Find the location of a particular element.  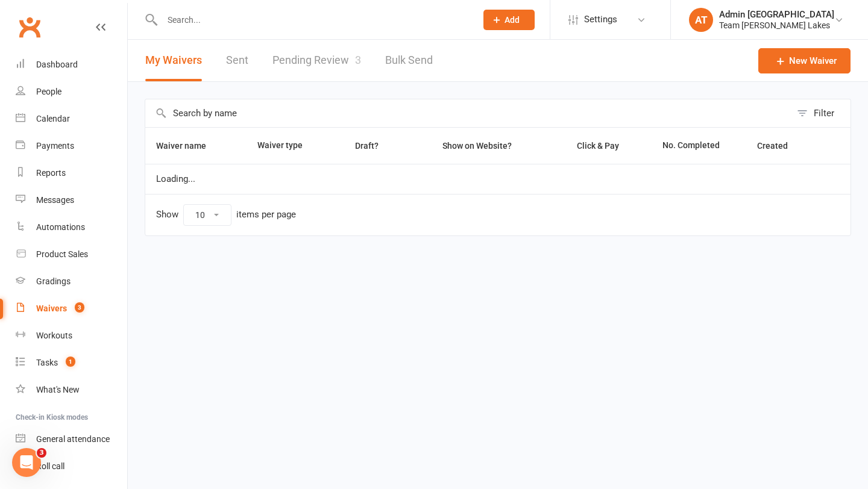

div: AT is located at coordinates (701, 20).